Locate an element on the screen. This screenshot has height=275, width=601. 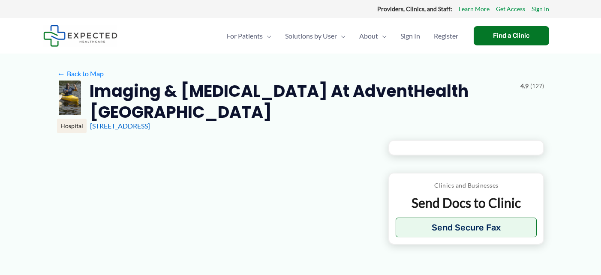
a: Register is located at coordinates (446, 36).